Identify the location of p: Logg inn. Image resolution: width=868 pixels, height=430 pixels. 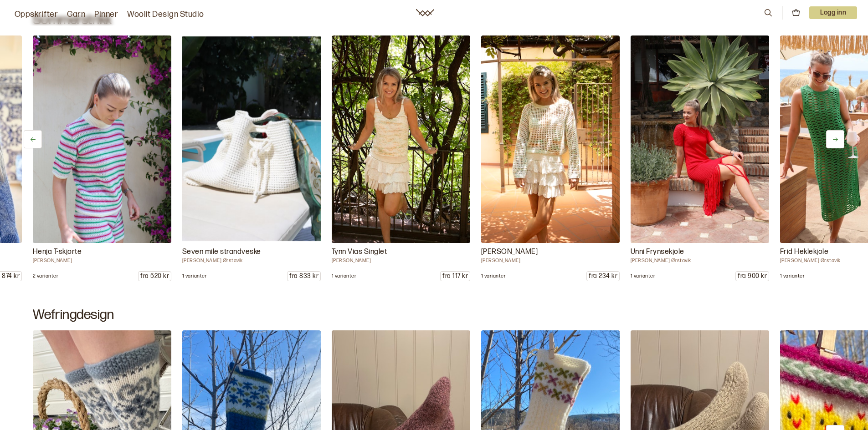
(833, 13).